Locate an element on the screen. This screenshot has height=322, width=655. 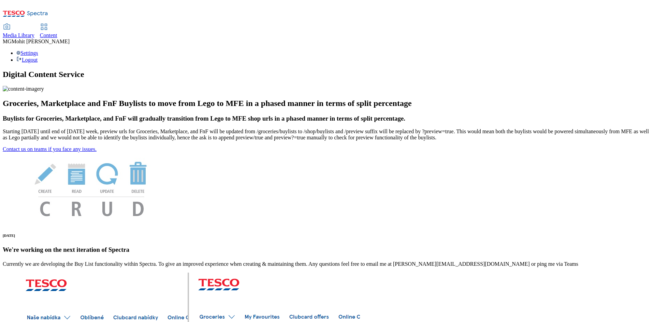
h2: Groceries, Marketplace and FnF Buylists to move from Lego to MFE in a phased manner in terms of s... is located at coordinates (327, 103).